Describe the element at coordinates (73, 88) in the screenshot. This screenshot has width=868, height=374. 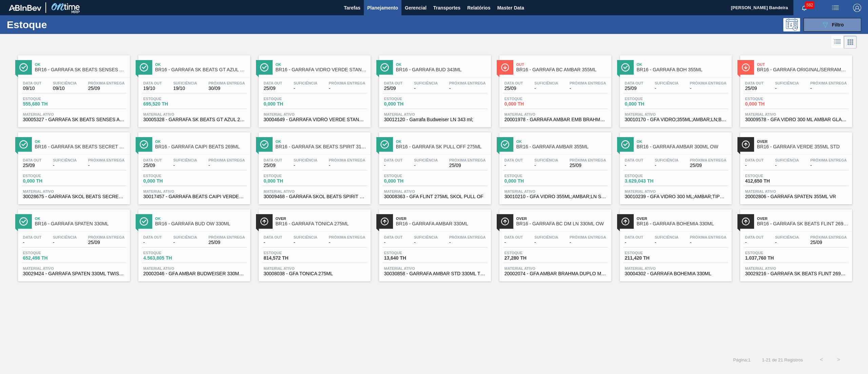
I see `a: ÍconeOkBR16 - GARRAFA SK BEATS SENSES AZUL 269MLData out09/10Suficiência09/10Próxima Entrega25/09...` at that location.